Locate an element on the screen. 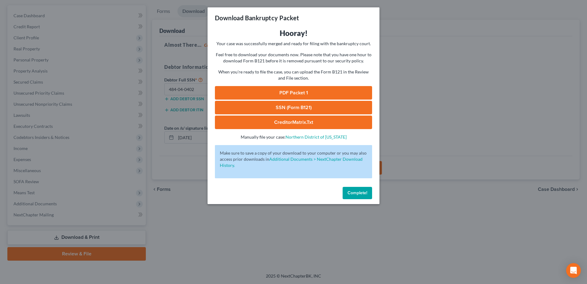 Image resolution: width=587 pixels, height=284 pixels. p: Feel free to download your documents now. Please note that you have one hour to download Form B12... is located at coordinates (294, 58).